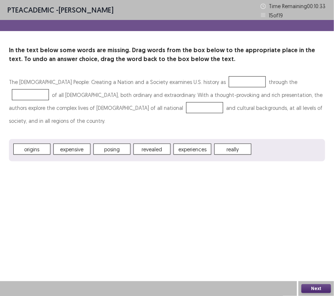  I want to click on span: origins, so click(32, 149).